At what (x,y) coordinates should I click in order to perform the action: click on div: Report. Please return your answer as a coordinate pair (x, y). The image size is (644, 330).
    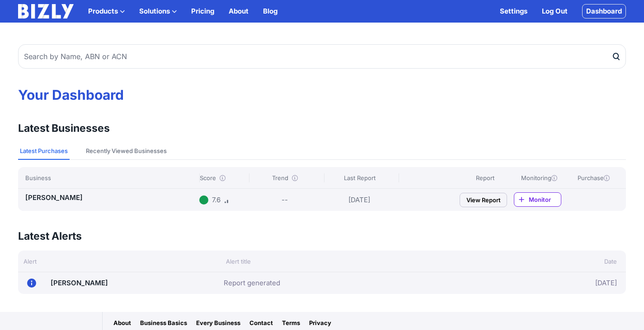
    Looking at the image, I should click on (485, 178).